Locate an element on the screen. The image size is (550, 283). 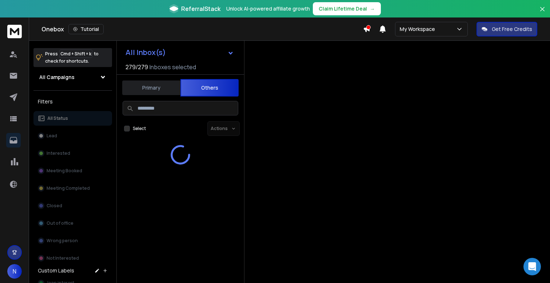
p: My Workspace is located at coordinates (419, 29).